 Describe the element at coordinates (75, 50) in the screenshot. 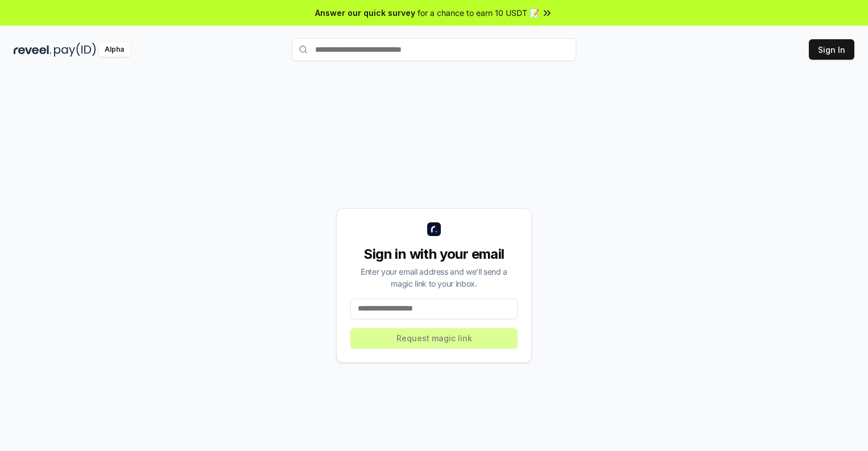

I see `img: pay_id` at that location.